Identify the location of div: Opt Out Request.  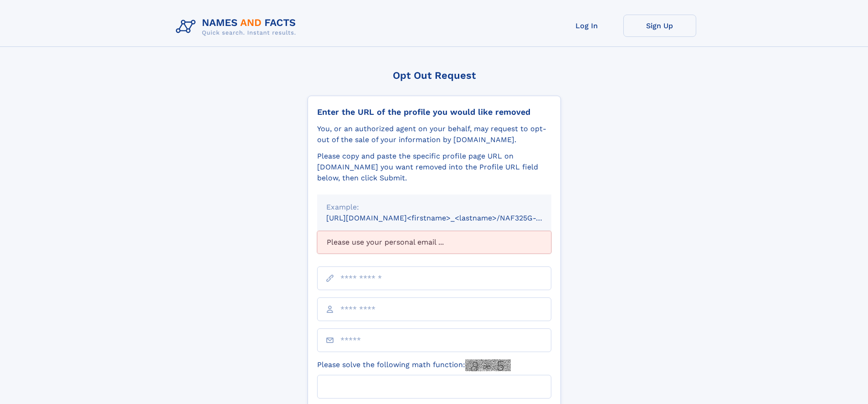
(434, 75).